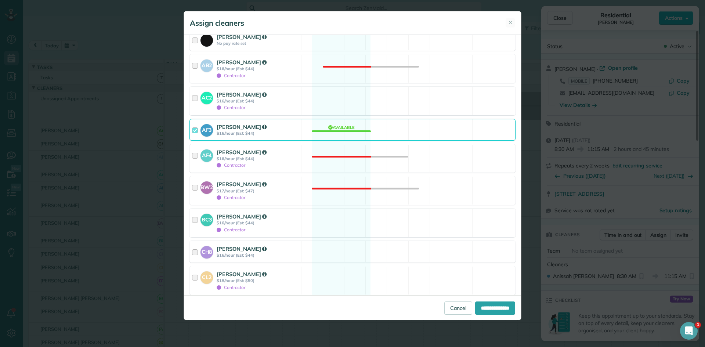 The image size is (705, 347). What do you see at coordinates (207, 154) in the screenshot?
I see `strong: AF4` at bounding box center [207, 154].